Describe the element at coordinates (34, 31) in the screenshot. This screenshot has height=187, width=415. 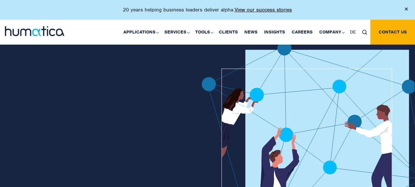
I see `img: logo` at that location.